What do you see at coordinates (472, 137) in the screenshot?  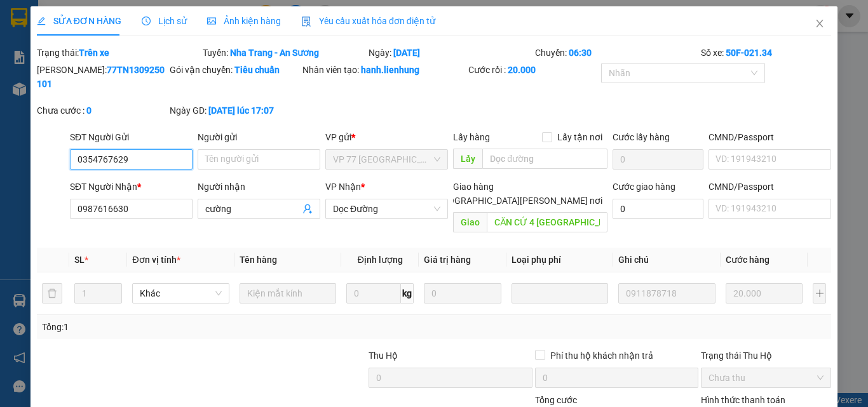 I see `span: Lấy hàng` at bounding box center [472, 137].